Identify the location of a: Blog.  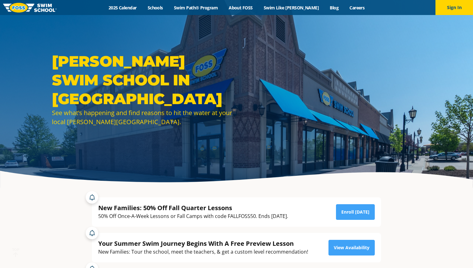
(334, 8).